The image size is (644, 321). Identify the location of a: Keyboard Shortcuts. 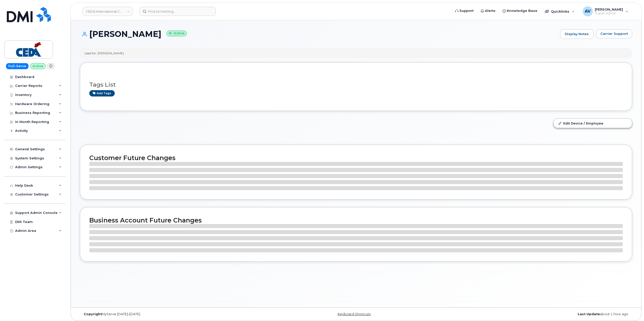
(354, 314).